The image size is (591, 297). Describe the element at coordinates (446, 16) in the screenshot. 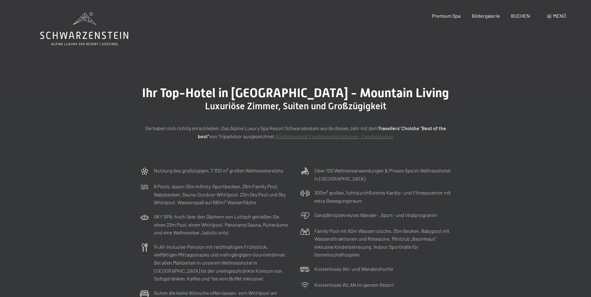

I see `span: Premium Spa` at that location.